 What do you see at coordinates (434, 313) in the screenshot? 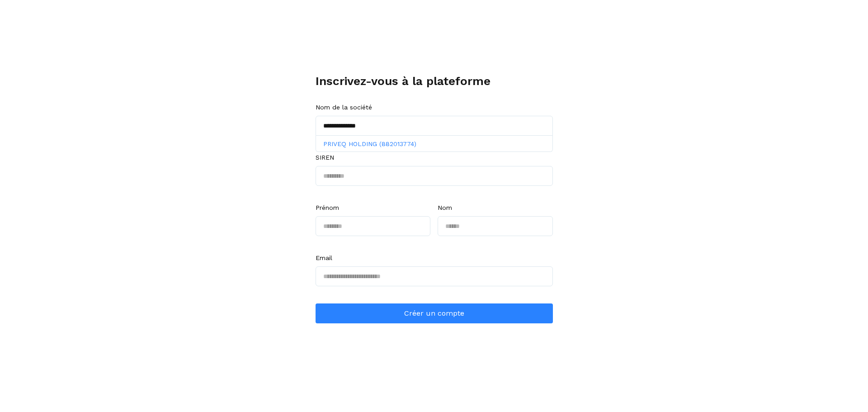
I see `button: Créer un compte` at bounding box center [434, 313].